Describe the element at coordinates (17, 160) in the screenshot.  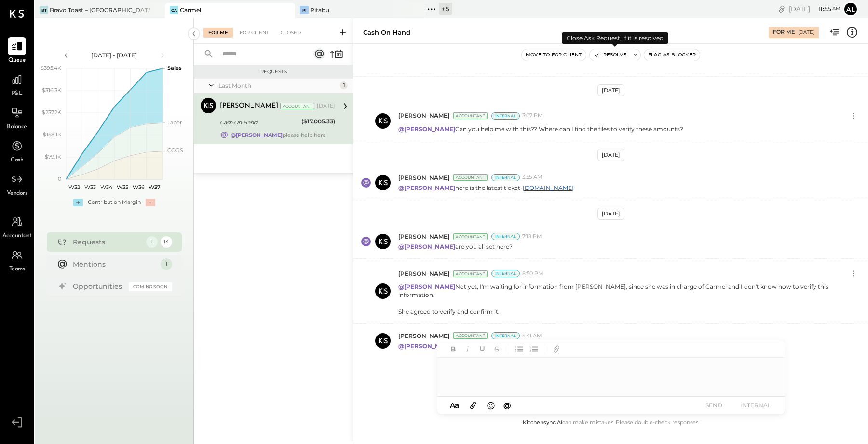
I see `span: Cash` at that location.